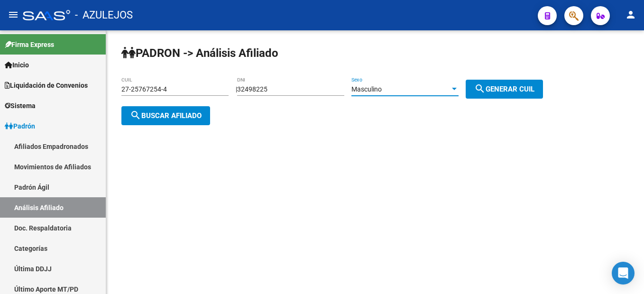 The width and height of the screenshot is (644, 294). Describe the element at coordinates (46, 85) in the screenshot. I see `span: Liquidación de Convenios` at that location.